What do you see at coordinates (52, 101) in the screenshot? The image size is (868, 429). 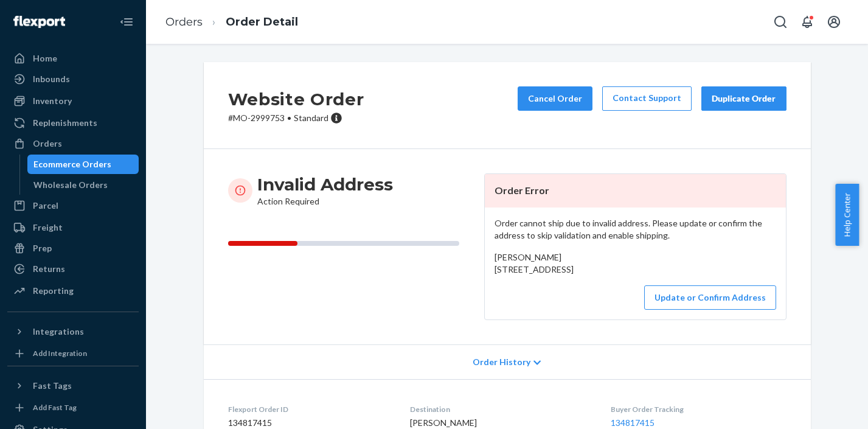 I see `div: Inventory` at bounding box center [52, 101].